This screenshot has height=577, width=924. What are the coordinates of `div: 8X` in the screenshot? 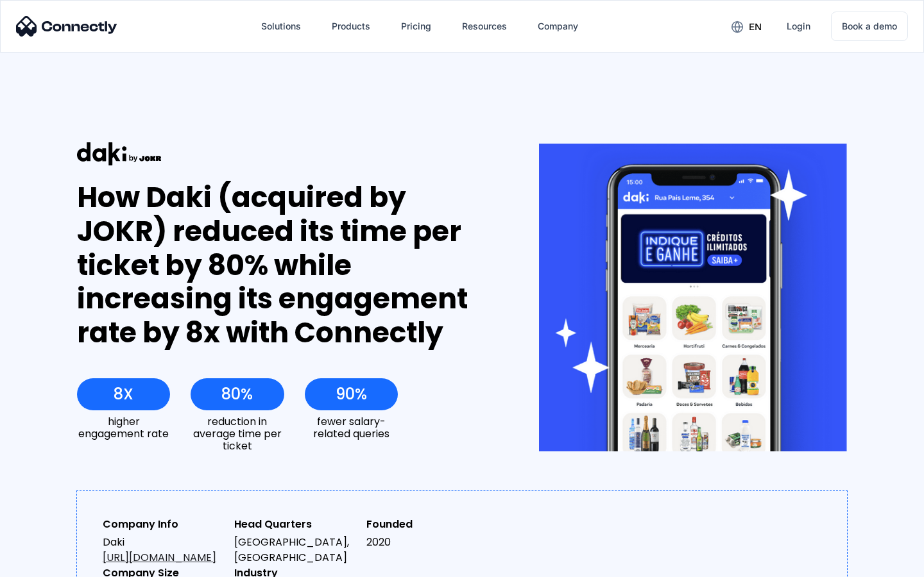 It's located at (123, 394).